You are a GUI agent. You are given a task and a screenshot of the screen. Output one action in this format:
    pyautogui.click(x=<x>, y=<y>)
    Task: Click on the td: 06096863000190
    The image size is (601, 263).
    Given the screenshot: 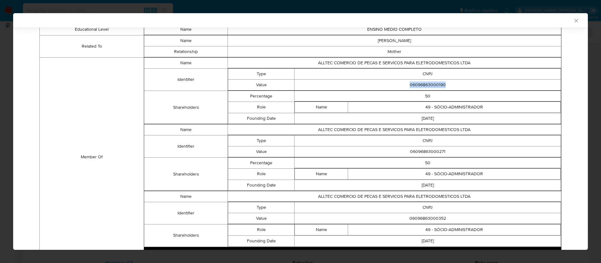 What is the action you would take?
    pyautogui.click(x=428, y=85)
    